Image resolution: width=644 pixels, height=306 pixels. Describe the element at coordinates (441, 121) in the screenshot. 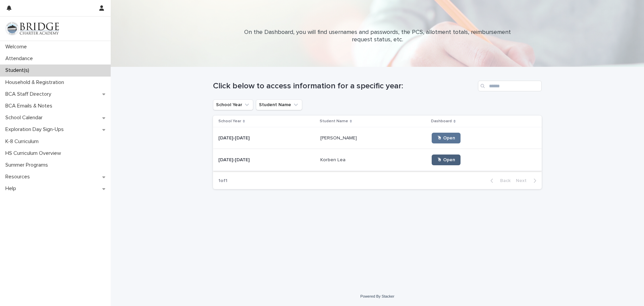

I see `p: Dashboard` at that location.